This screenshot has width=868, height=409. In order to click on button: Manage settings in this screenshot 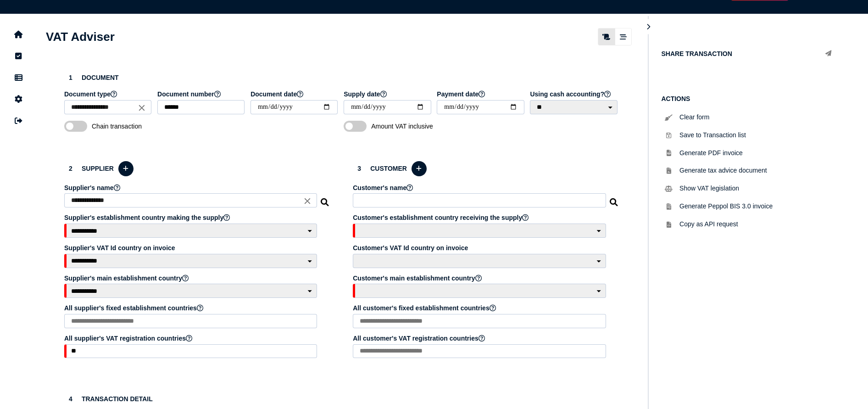, I will do `click(18, 99)`.